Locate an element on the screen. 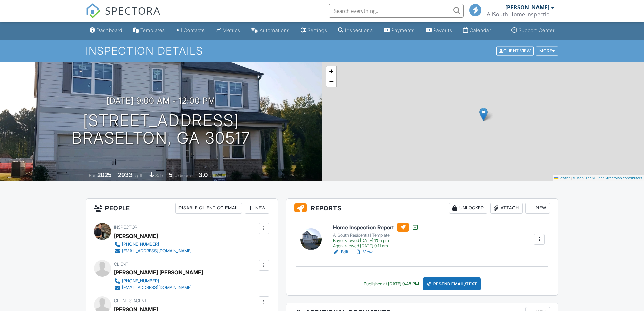  span: Client is located at coordinates (121, 264).